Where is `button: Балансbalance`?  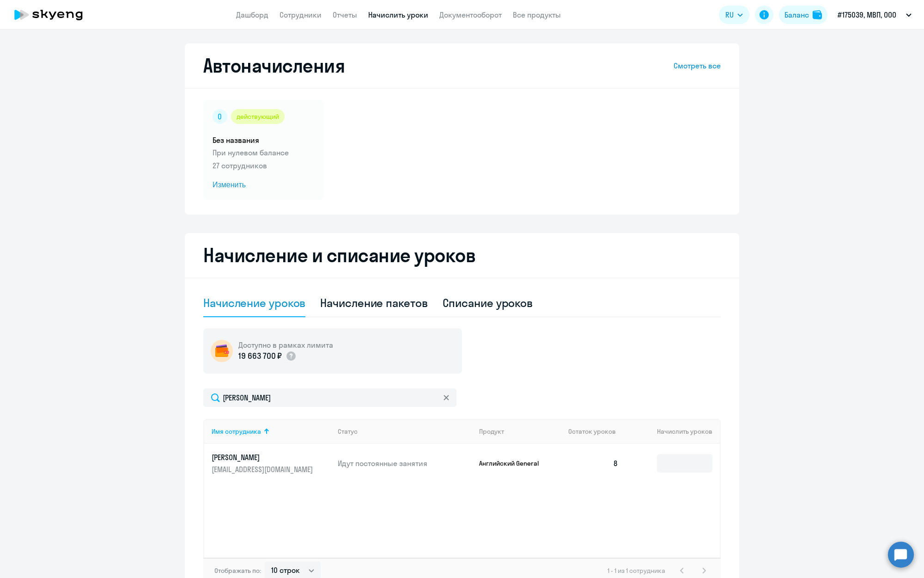 button: Балансbalance is located at coordinates (803, 15).